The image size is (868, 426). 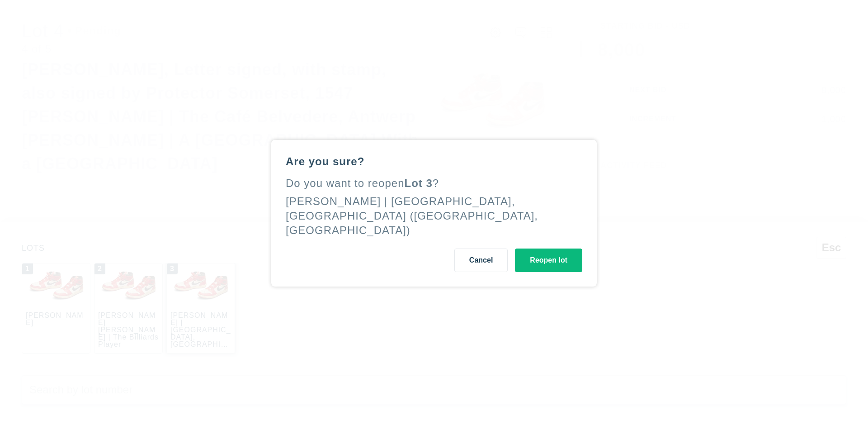 What do you see at coordinates (419, 183) in the screenshot?
I see `span: Lot 3` at bounding box center [419, 183].